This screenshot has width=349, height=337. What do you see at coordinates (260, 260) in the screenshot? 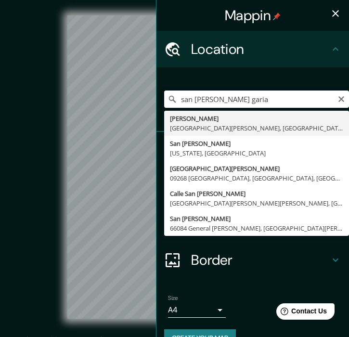
I see `h4: Border` at bounding box center [260, 260].